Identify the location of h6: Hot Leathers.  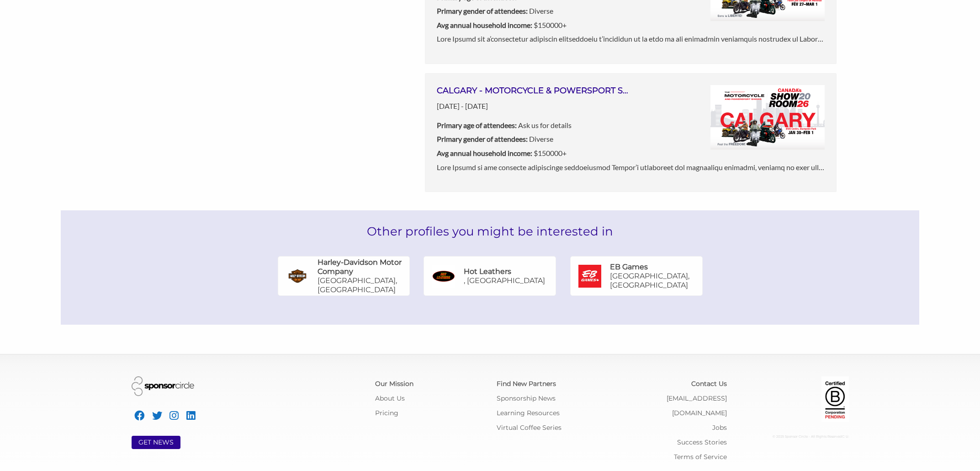
(487, 272).